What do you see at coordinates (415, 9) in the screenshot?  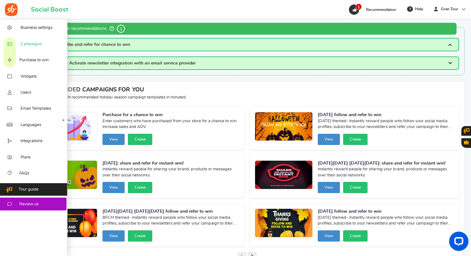 I see `a: Help` at bounding box center [415, 9].